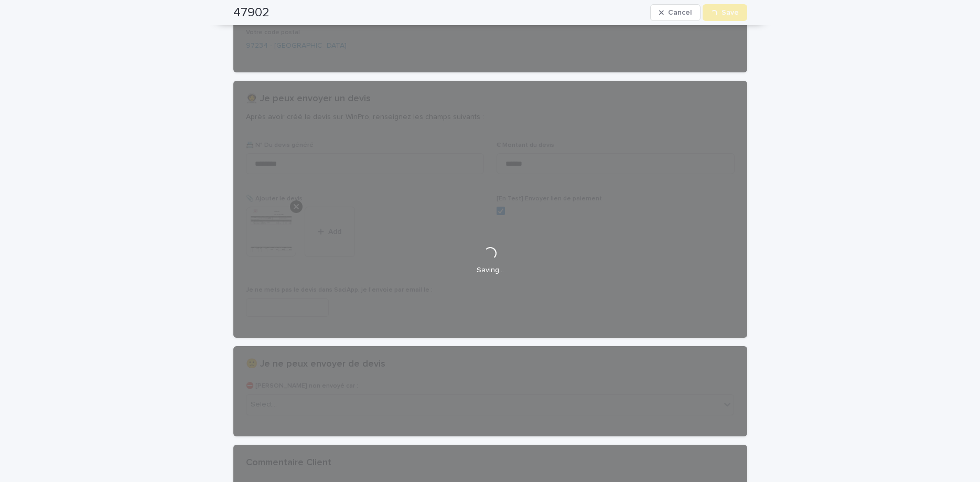  What do you see at coordinates (725, 13) in the screenshot?
I see `button: Save` at bounding box center [725, 13].